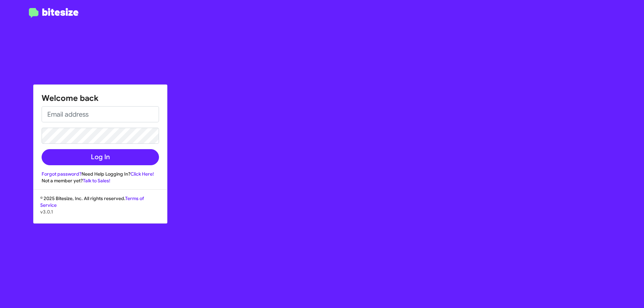  Describe the element at coordinates (100, 212) in the screenshot. I see `p: v3.0.1` at that location.